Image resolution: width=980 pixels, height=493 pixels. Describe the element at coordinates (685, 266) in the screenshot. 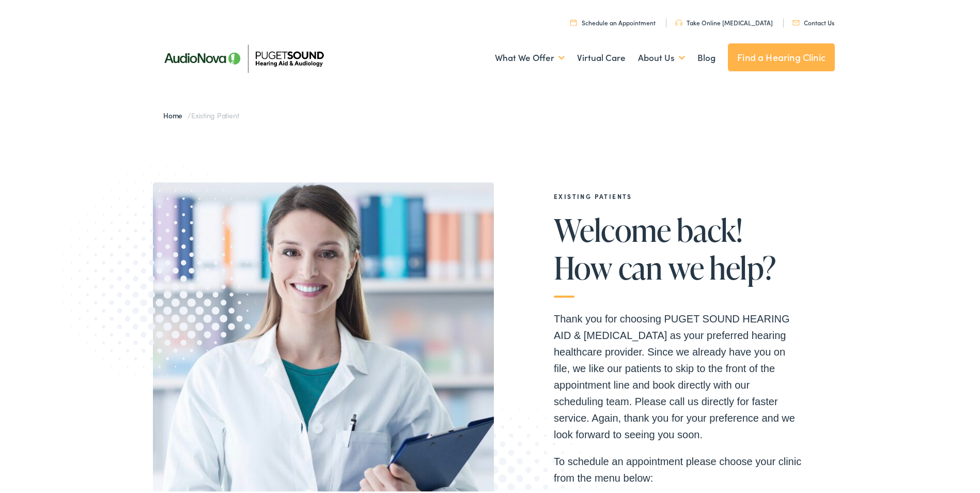

I see `span: we` at that location.